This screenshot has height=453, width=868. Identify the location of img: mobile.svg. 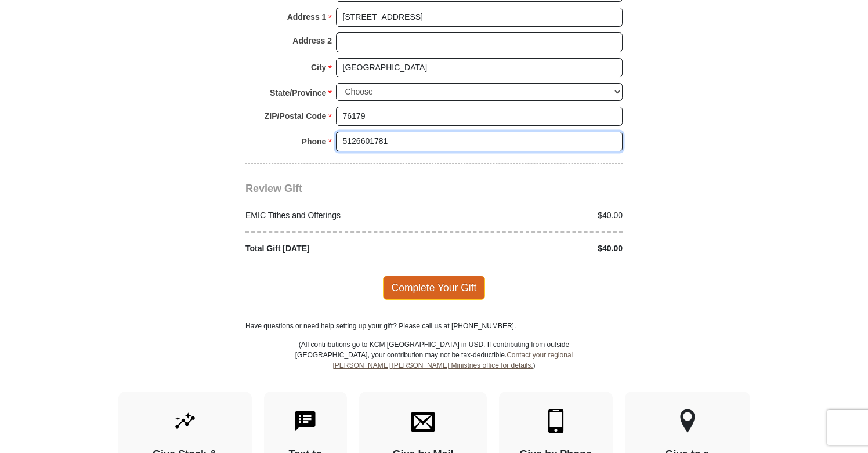
(556, 421).